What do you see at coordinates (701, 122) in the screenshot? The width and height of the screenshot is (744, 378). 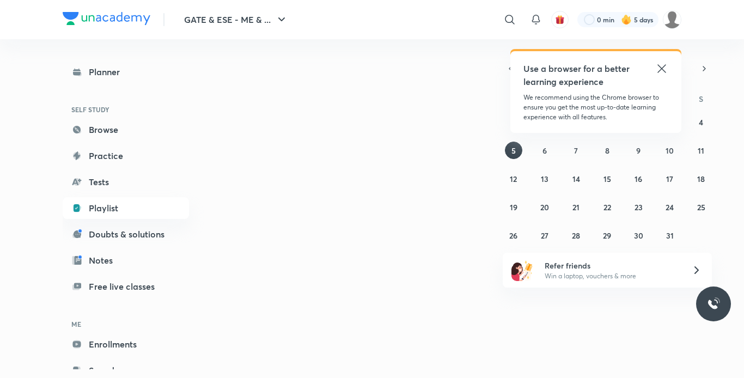 I see `abbr: October 4, 2025` at bounding box center [701, 122].